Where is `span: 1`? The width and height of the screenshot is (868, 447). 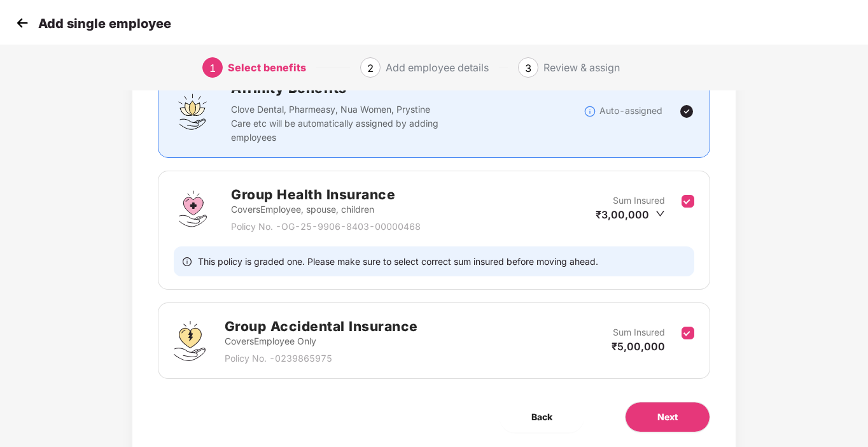 span: 1 is located at coordinates (212, 68).